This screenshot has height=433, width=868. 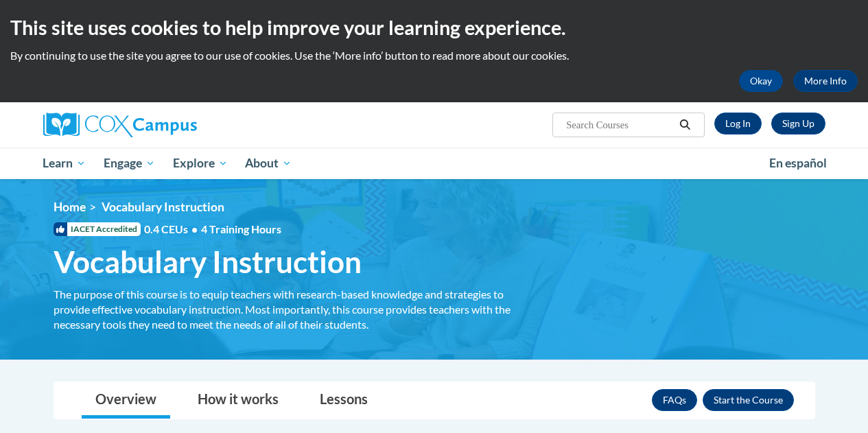 I want to click on span: 0.4 CEUs, so click(x=213, y=229).